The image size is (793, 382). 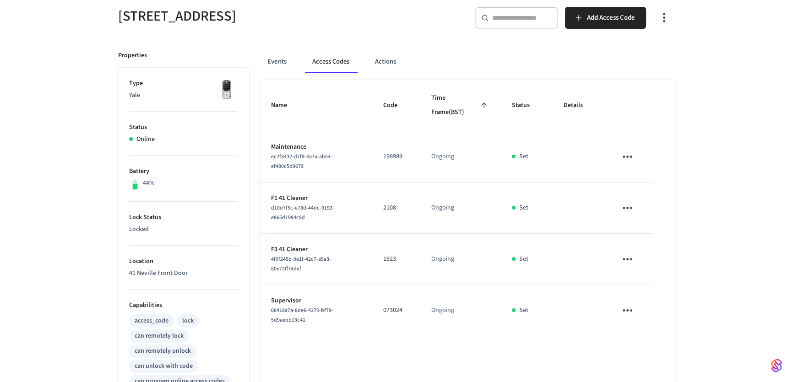 I want to click on button: Add Access Code, so click(x=606, y=18).